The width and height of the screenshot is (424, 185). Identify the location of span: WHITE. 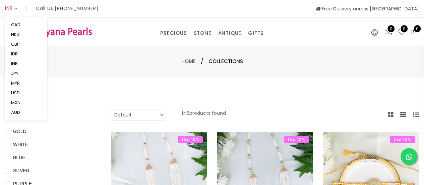
(20, 144).